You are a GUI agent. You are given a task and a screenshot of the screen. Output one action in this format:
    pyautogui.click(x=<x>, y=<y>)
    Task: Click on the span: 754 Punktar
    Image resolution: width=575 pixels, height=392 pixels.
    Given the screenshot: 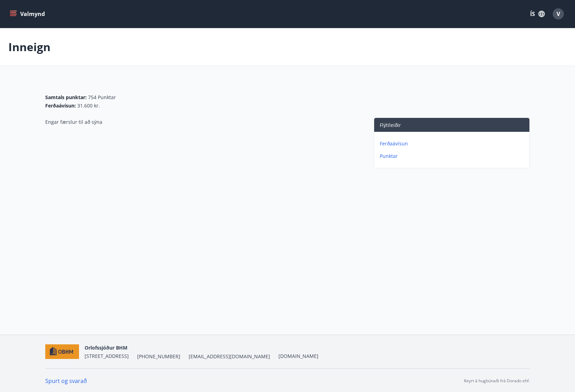 What is the action you would take?
    pyautogui.click(x=102, y=97)
    